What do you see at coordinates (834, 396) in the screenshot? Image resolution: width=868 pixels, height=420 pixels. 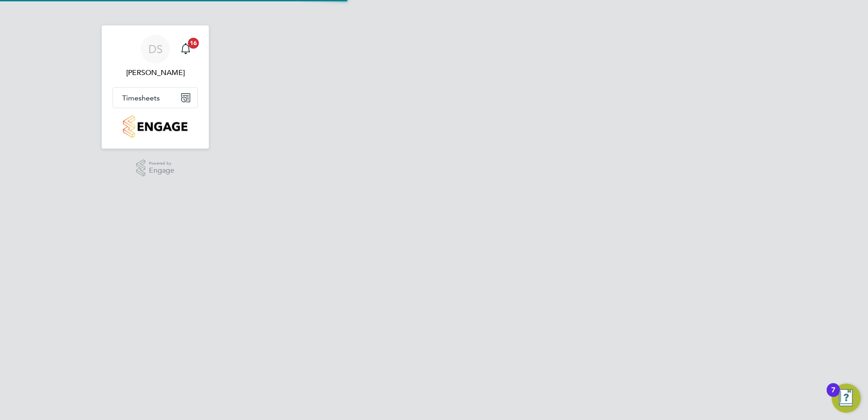 I see `div: 7` at bounding box center [834, 396].